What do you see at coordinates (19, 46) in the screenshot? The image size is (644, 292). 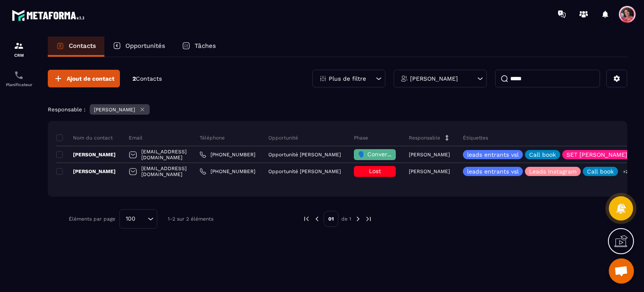 I see `img: formation` at bounding box center [19, 46].